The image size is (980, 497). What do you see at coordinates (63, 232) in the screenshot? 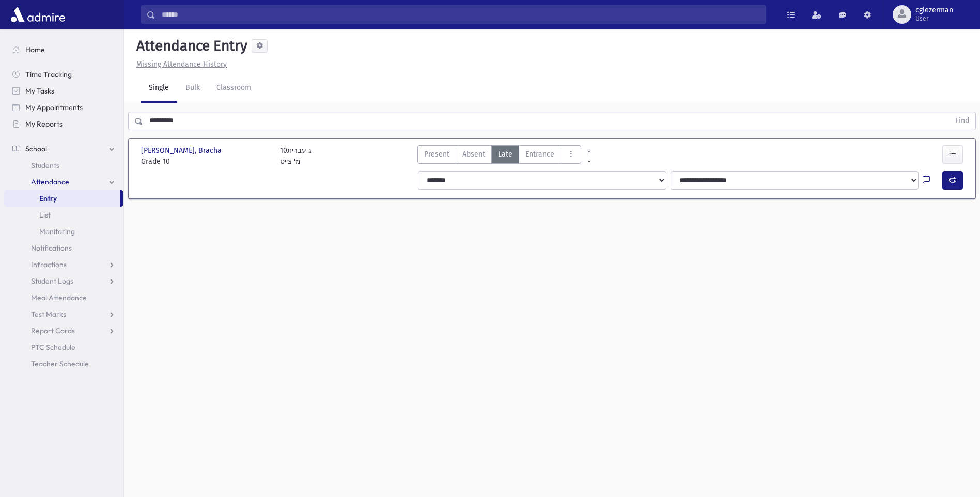
I see `a: Monitoring` at bounding box center [63, 232].